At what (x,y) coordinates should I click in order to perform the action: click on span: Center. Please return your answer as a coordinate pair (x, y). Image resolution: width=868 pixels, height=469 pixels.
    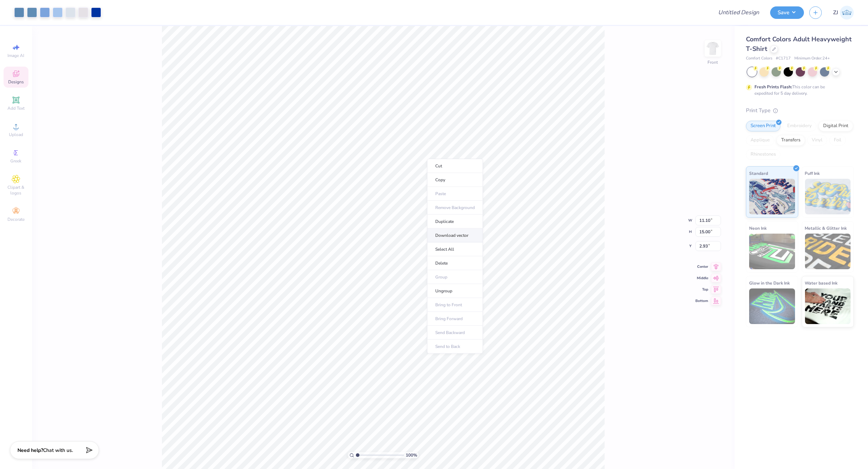
    Looking at the image, I should click on (702, 267).